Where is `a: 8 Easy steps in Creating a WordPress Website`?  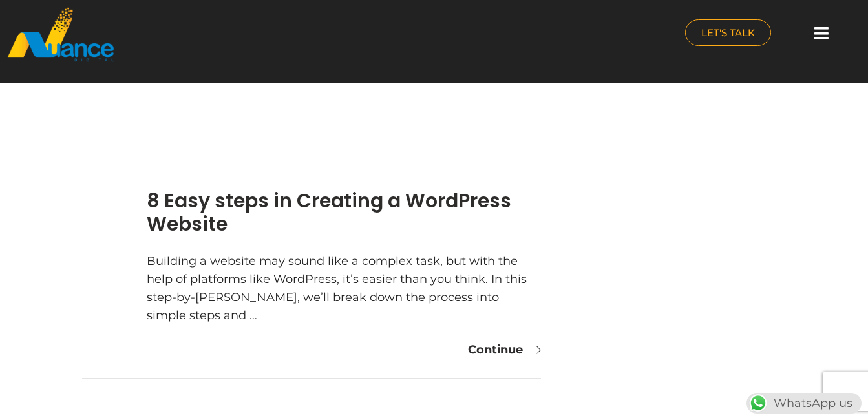 a: 8 Easy steps in Creating a WordPress Website is located at coordinates (329, 212).